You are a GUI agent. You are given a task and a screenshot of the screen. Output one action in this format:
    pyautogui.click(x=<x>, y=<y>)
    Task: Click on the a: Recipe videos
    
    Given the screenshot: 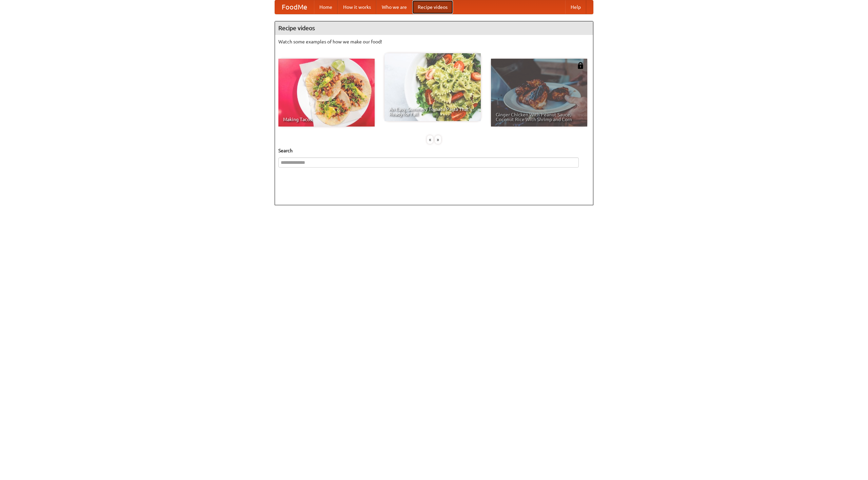 What is the action you would take?
    pyautogui.click(x=433, y=7)
    